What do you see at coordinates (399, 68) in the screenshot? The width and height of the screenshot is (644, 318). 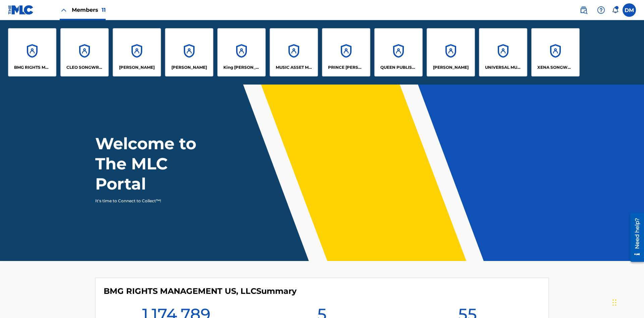 I see `p: QUEEN PUBLISHA` at bounding box center [399, 68].